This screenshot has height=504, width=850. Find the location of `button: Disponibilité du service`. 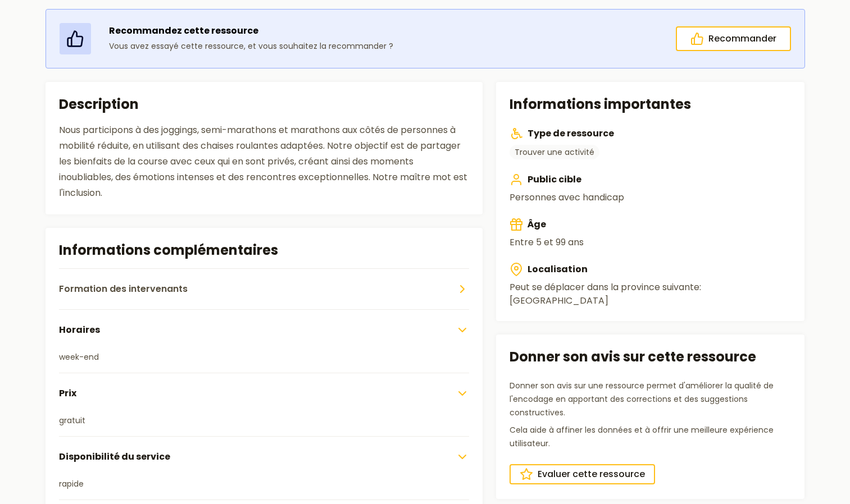

button: Disponibilité du service is located at coordinates (264, 457).